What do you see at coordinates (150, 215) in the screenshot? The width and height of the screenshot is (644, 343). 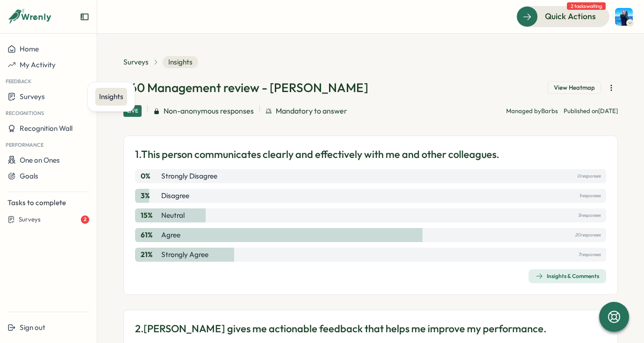 I see `p: 15 %` at bounding box center [150, 215].